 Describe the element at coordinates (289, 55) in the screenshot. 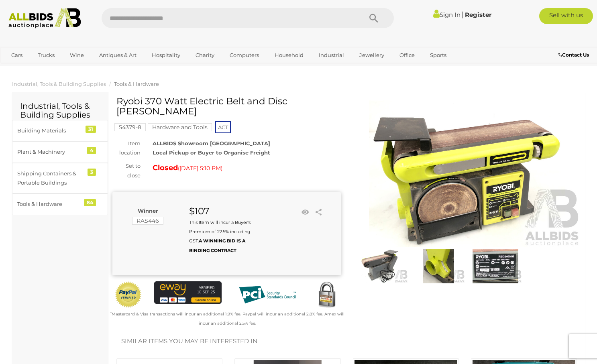

I see `a: Household` at that location.